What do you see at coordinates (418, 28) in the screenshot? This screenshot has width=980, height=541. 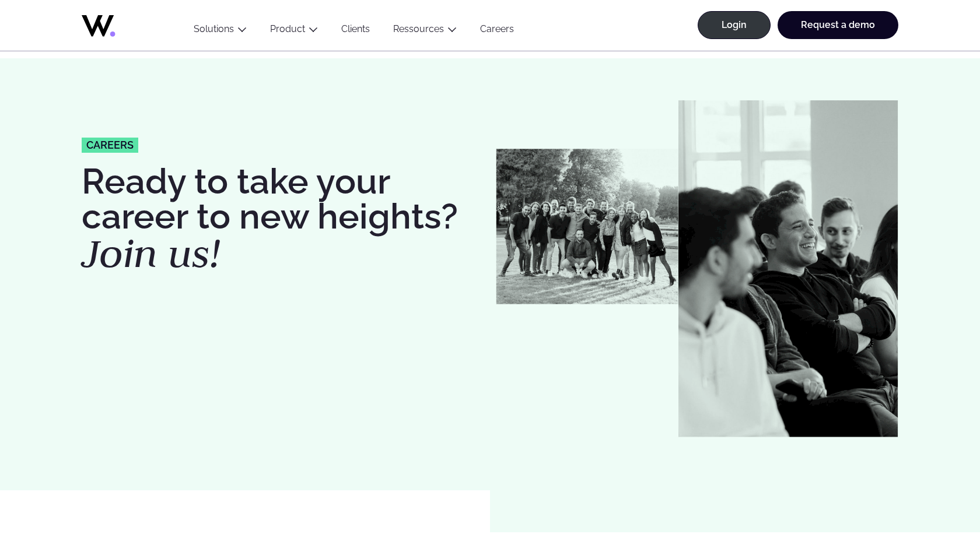 I see `a: Ressources` at bounding box center [418, 28].